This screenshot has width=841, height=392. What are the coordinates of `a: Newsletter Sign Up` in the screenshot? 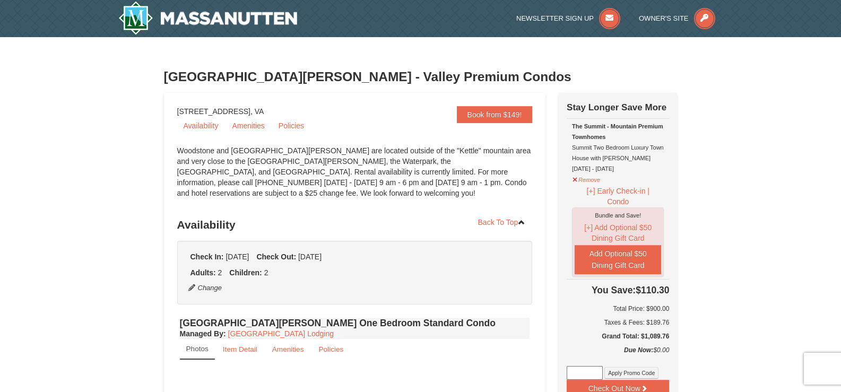 It's located at (568, 18).